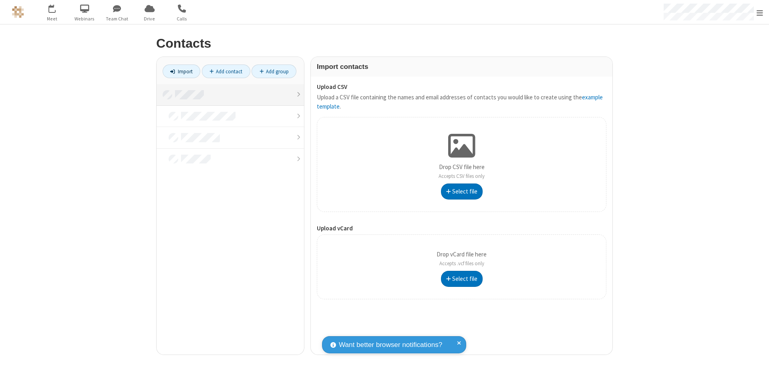  Describe the element at coordinates (182, 19) in the screenshot. I see `span: Calls` at that location.